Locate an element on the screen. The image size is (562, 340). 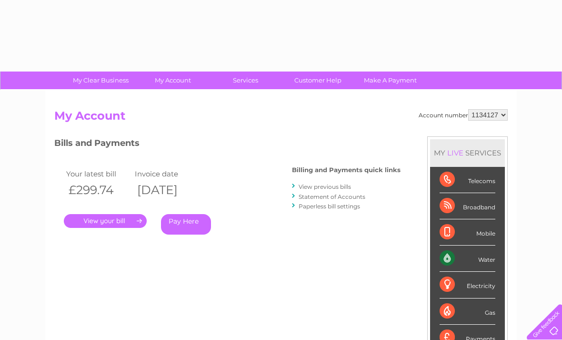
div: Broadband is located at coordinates (467, 206).